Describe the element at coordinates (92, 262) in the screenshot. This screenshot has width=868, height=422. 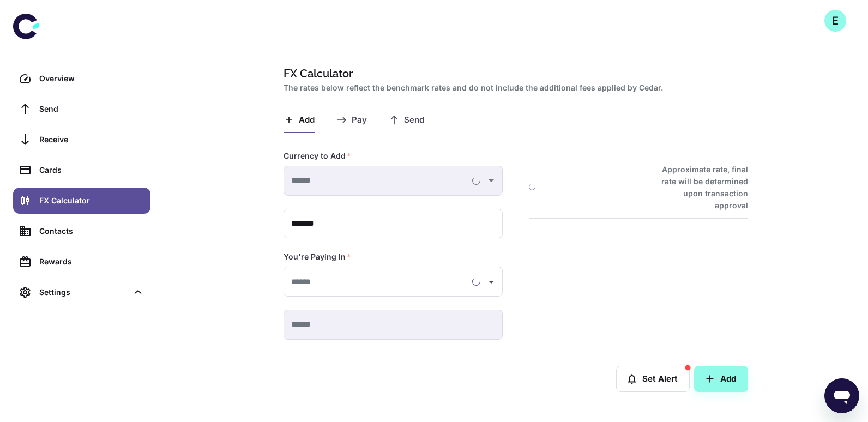
I see `div: Rewards` at that location.